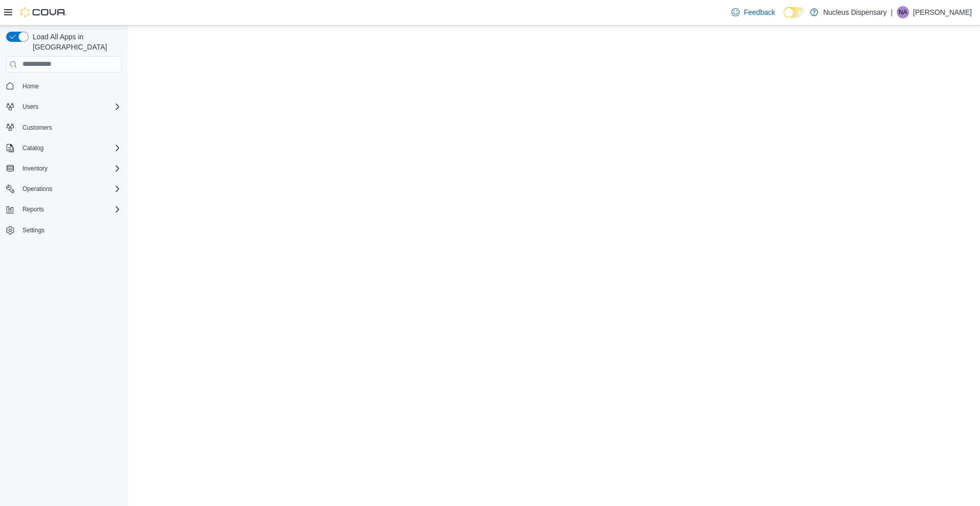 The width and height of the screenshot is (980, 506). What do you see at coordinates (64, 127) in the screenshot?
I see `button: Customers` at bounding box center [64, 127].